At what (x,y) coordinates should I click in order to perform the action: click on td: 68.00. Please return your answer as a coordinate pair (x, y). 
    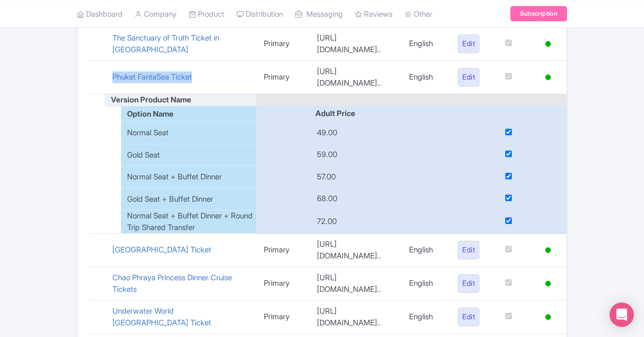
    Looking at the image, I should click on (355, 199).